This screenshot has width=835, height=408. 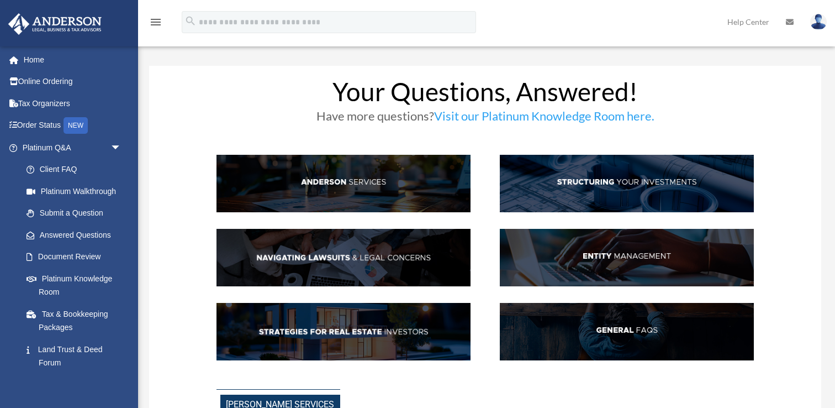 I want to click on a: Online Ordering, so click(x=73, y=82).